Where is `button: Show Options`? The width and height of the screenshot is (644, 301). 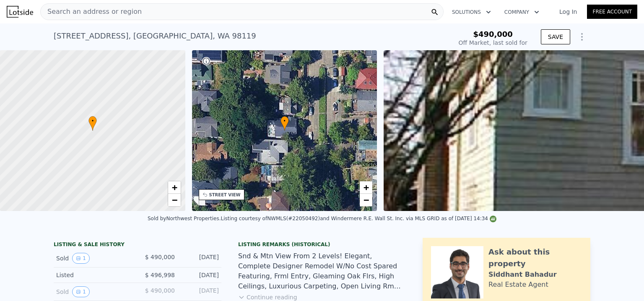
button: Show Options is located at coordinates (582, 37).